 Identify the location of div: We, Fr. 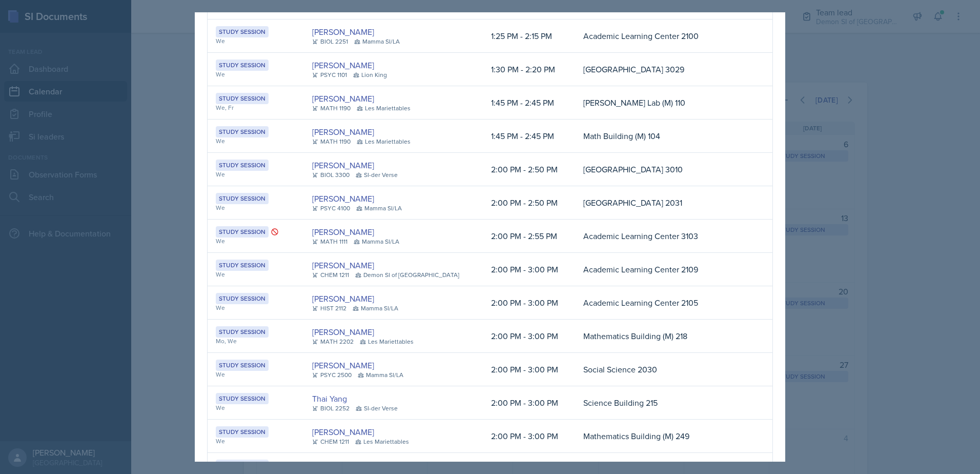
(255, 108).